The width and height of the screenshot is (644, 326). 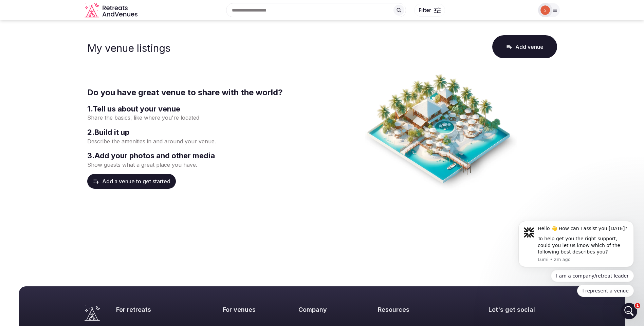 I want to click on div: message notification from Lumi, 2m ago. Hello 👋 How can I assist you today? To help get you the r..., so click(x=68, y=60).